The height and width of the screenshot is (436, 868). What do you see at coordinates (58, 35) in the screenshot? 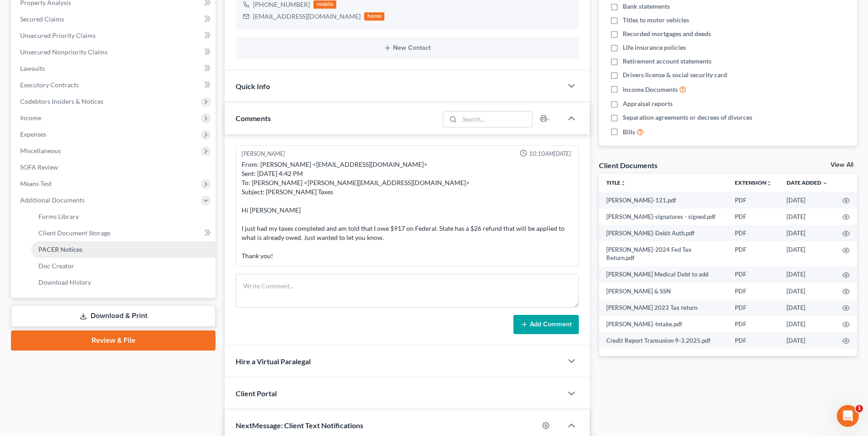
I see `span: Unsecured Priority Claims` at bounding box center [58, 35].